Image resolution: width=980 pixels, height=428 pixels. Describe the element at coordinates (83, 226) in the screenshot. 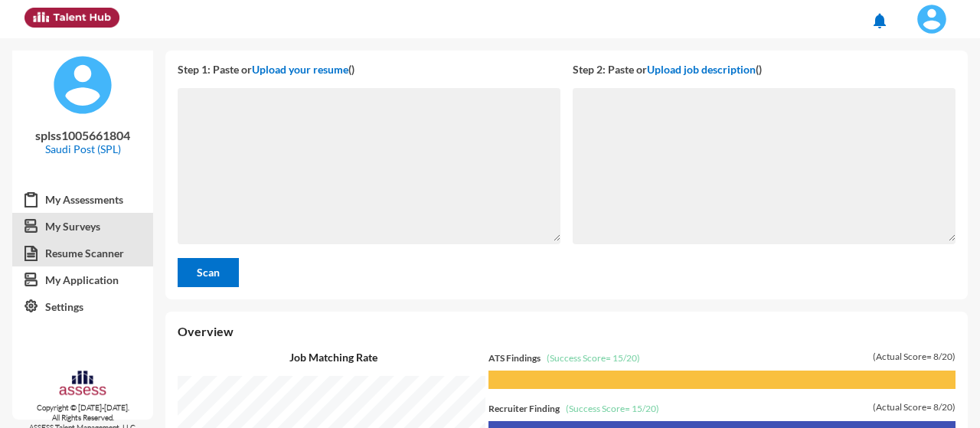

I see `a: My Surveys` at that location.